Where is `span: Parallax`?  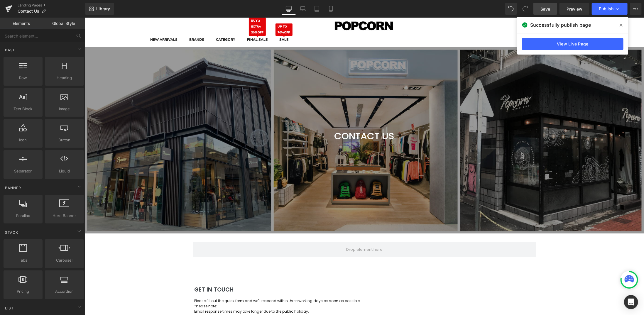 span: Parallax is located at coordinates (23, 215).